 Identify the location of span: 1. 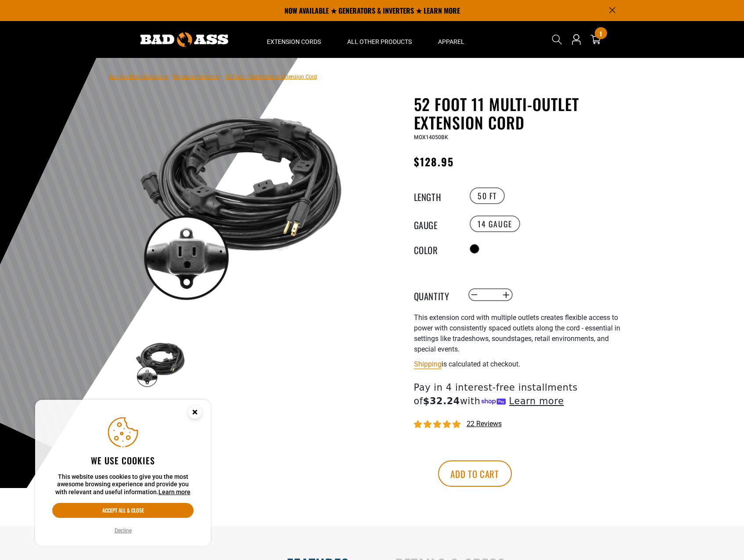
(600, 34).